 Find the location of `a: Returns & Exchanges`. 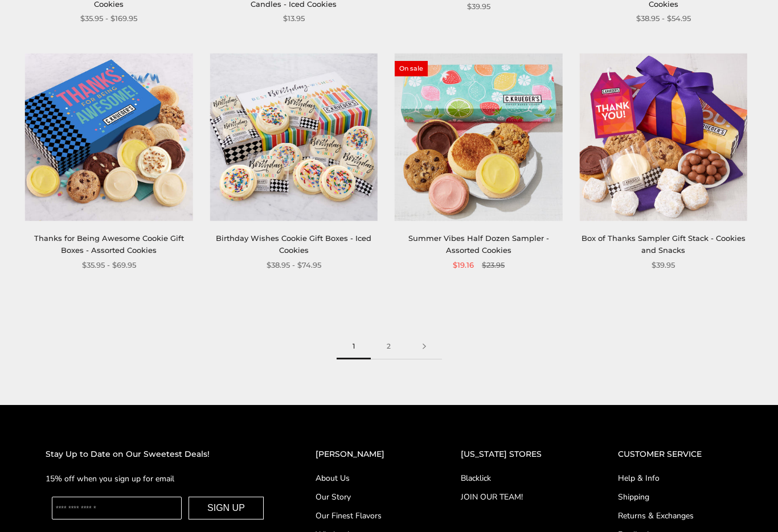

a: Returns & Exchanges is located at coordinates (674, 515).